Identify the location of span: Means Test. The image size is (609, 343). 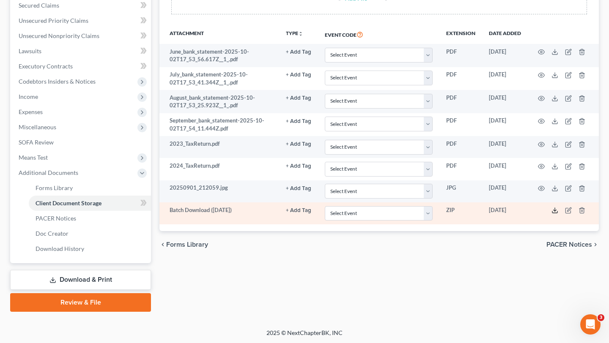
(33, 157).